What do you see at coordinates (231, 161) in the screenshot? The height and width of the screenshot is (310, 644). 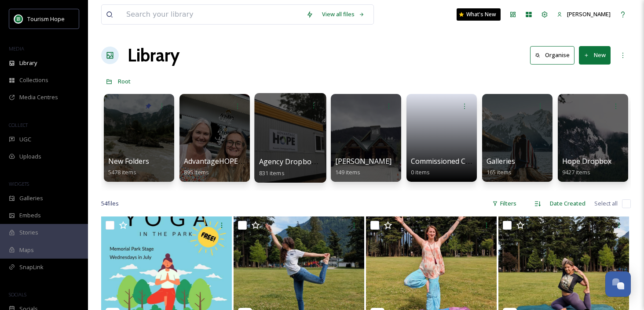 I see `span: AdvantageHOPE Image Bank` at bounding box center [231, 161].